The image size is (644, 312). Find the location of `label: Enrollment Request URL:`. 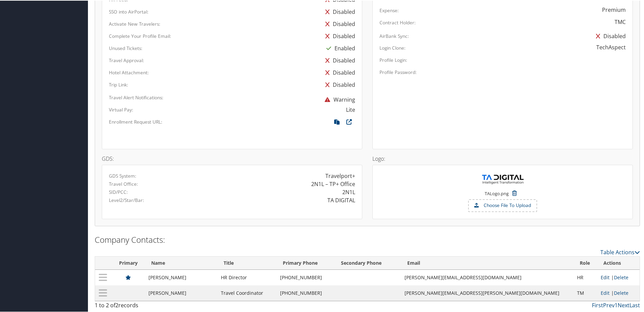

label: Enrollment Request URL: is located at coordinates (135, 121).